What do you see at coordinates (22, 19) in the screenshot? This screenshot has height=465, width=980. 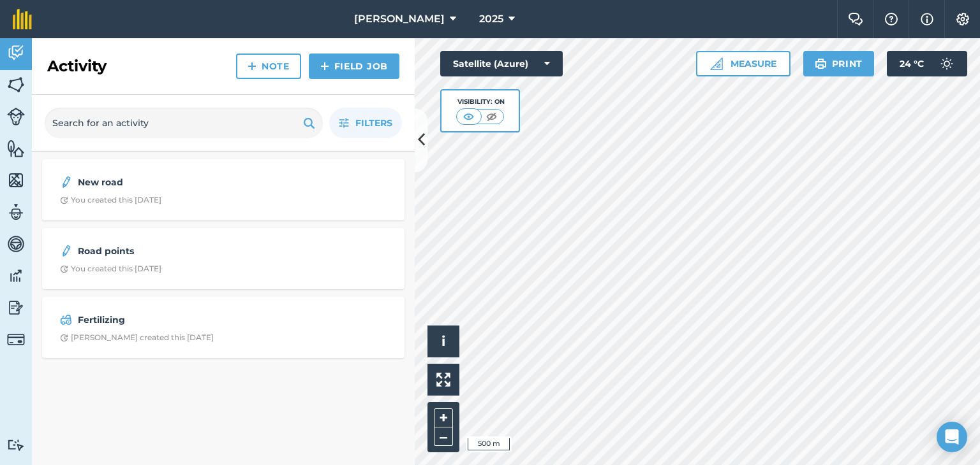 I see `img: fieldmargin Logo` at bounding box center [22, 19].